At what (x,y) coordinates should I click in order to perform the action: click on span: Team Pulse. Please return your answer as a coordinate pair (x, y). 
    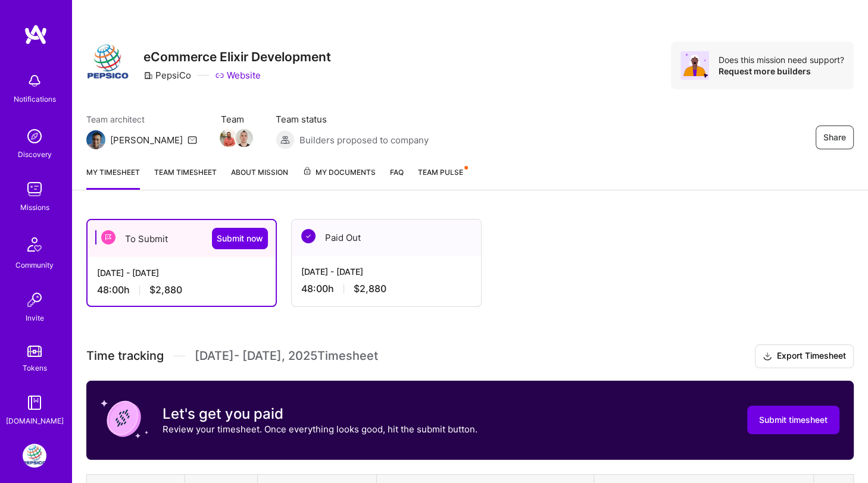
    Looking at the image, I should click on (441, 172).